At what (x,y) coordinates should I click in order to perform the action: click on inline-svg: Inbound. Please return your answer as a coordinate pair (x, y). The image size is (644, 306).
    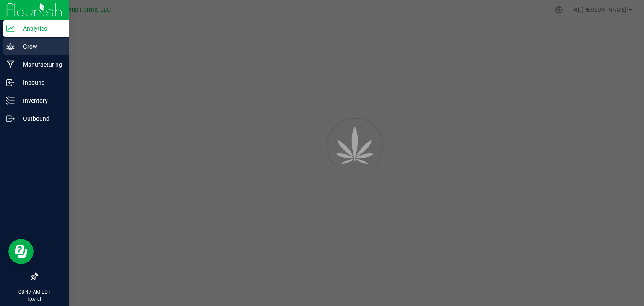
    Looking at the image, I should click on (11, 83).